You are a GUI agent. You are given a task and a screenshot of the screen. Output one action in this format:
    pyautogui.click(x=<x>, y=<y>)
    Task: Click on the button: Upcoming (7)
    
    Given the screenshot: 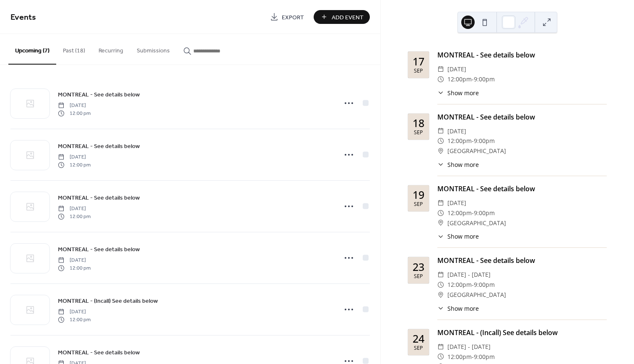 What is the action you would take?
    pyautogui.click(x=32, y=49)
    